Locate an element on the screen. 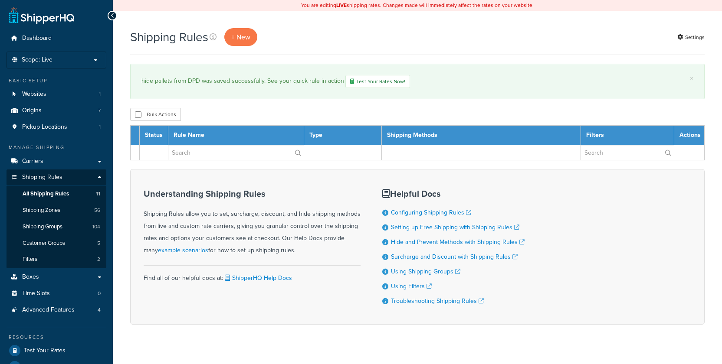 This screenshot has width=722, height=364. span: 0 is located at coordinates (99, 294).